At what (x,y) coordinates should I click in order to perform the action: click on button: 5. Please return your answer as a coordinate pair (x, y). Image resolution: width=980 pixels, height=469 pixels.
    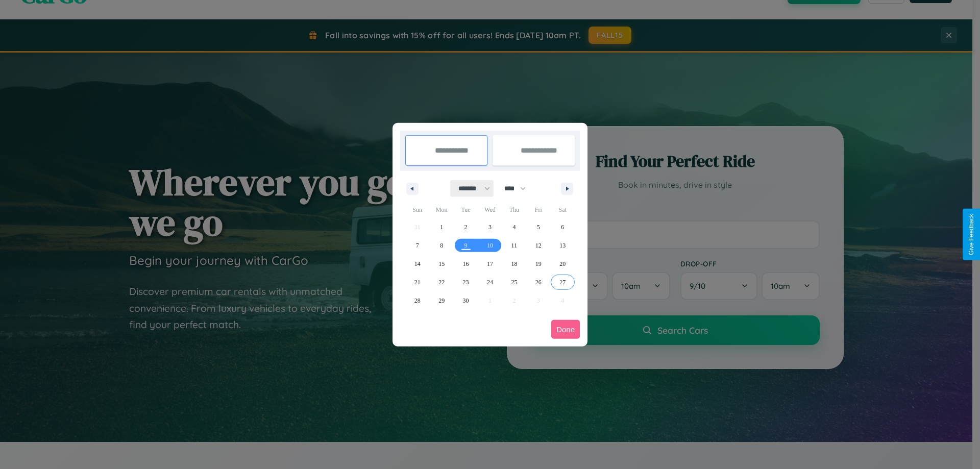
    Looking at the image, I should click on (538, 228).